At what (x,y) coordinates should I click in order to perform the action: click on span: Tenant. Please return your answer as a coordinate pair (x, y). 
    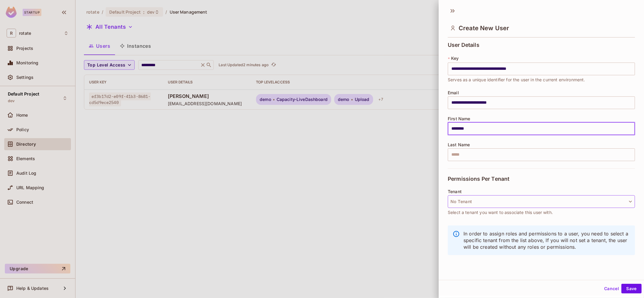
    Looking at the image, I should click on (455, 191).